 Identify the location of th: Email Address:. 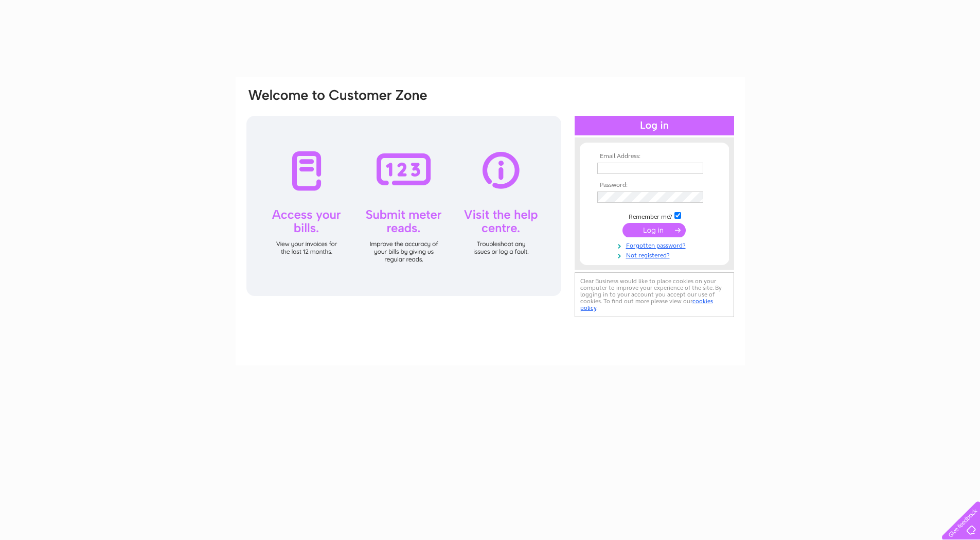
(654, 157).